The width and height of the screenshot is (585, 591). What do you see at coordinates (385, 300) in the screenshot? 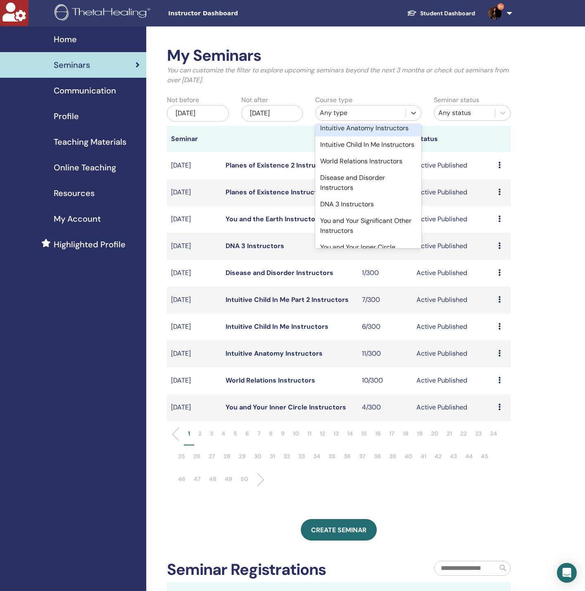
I see `td: 7/300` at bounding box center [385, 300].